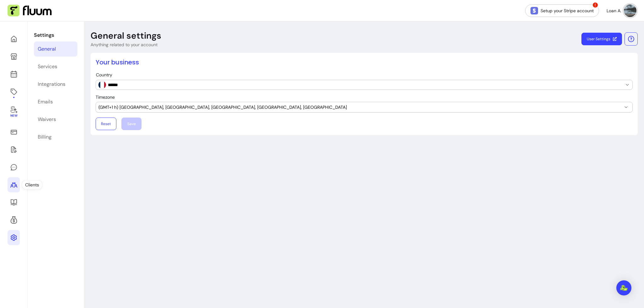 This screenshot has width=644, height=308. Describe the element at coordinates (47, 66) in the screenshot. I see `div: Services` at that location.